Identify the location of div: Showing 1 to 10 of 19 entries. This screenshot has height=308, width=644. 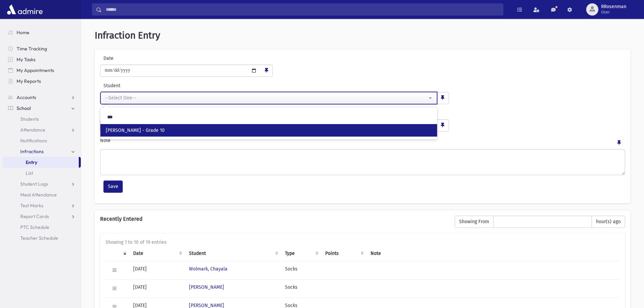
(363, 242).